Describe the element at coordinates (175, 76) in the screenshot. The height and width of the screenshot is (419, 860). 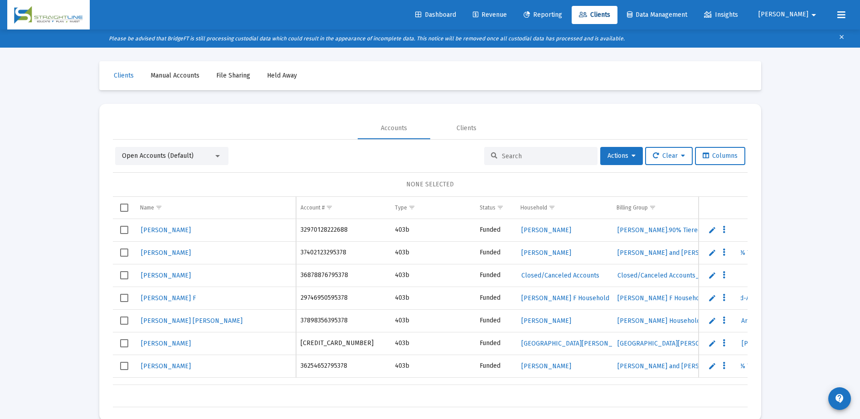
I see `a: Manual Accounts` at that location.